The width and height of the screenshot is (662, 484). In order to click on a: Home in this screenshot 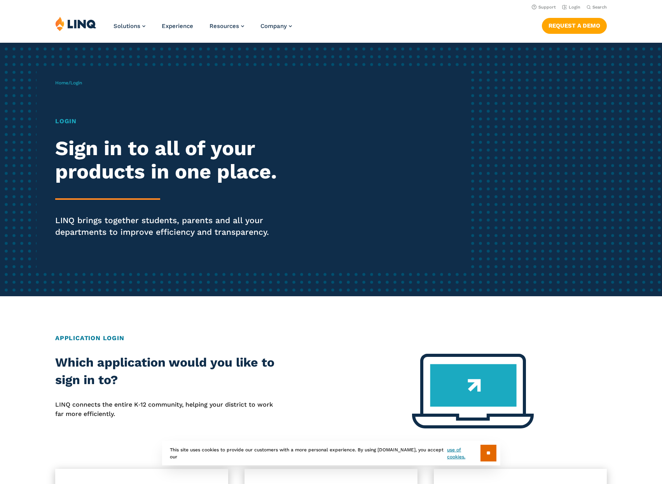, I will do `click(62, 83)`.